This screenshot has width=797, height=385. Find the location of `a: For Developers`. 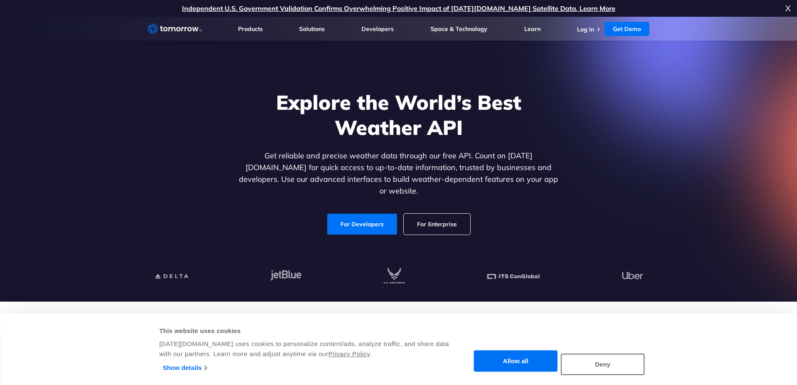

a: For Developers is located at coordinates (362, 224).